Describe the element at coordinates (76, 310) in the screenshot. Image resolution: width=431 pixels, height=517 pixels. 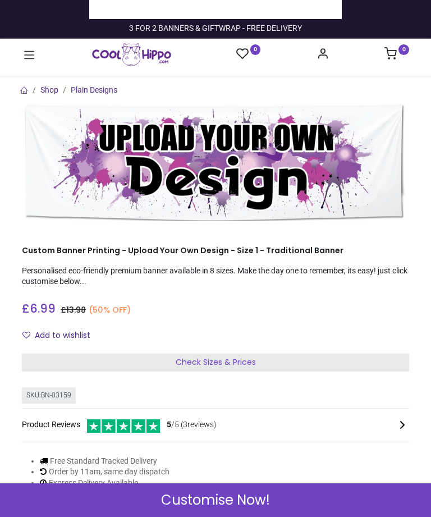
I see `span: 13.98` at that location.